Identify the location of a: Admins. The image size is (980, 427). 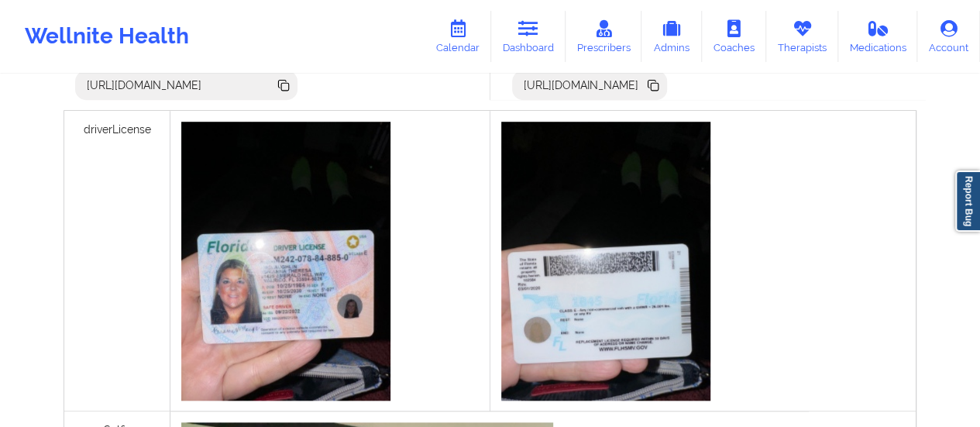
(672, 36).